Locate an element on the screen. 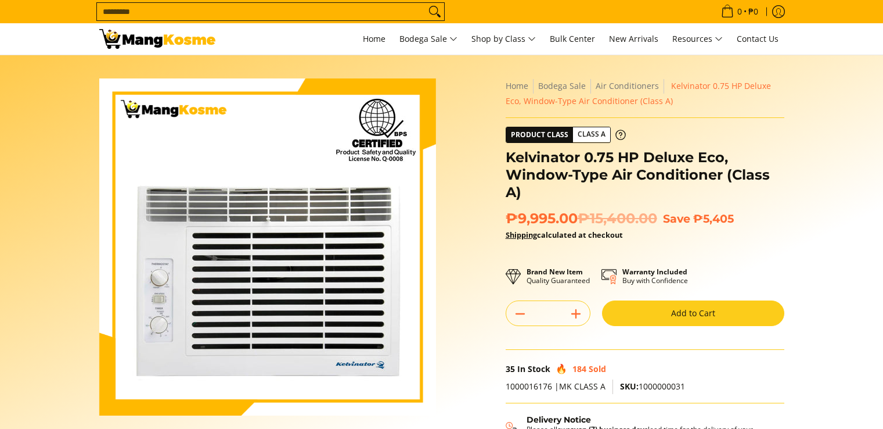 The height and width of the screenshot is (429, 883). span: SKU: is located at coordinates (629, 386).